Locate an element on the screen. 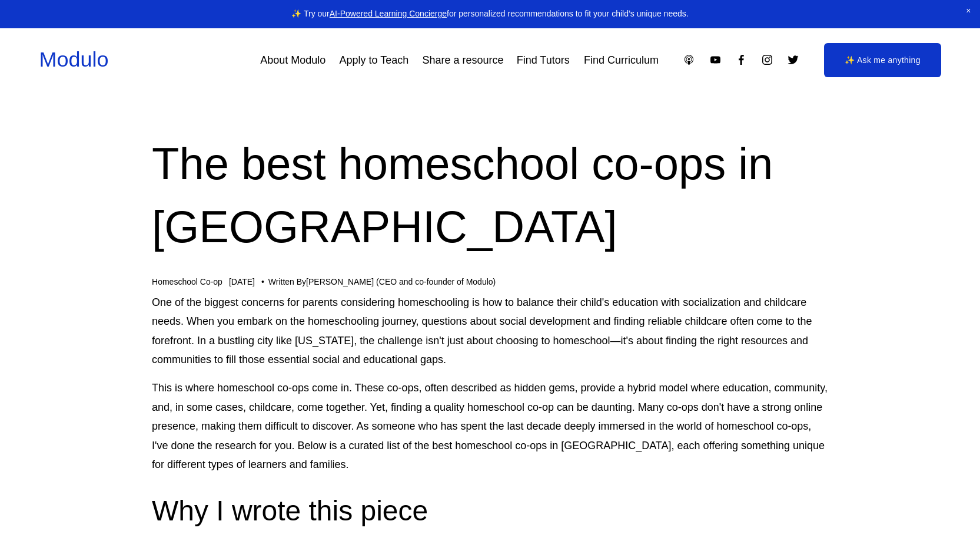 The height and width of the screenshot is (544, 980). p: This is where homeschool co-ops come in. These co-ops, often described as hidden gems, provide a ... is located at coordinates (490, 426).